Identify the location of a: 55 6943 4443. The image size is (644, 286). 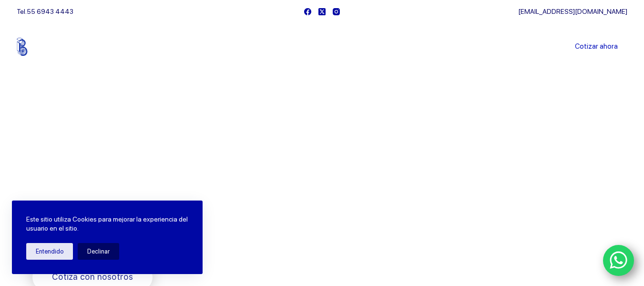
(50, 11).